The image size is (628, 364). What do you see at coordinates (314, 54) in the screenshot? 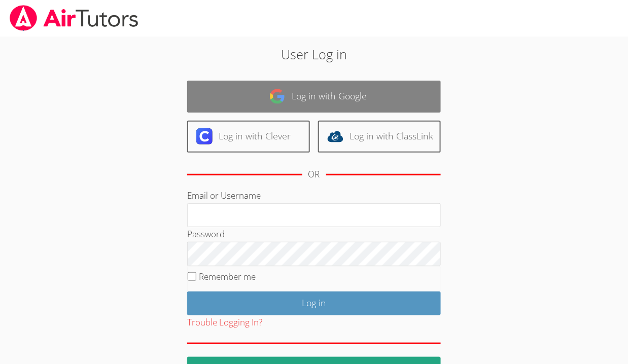
I see `h2: User Log in` at bounding box center [314, 54].